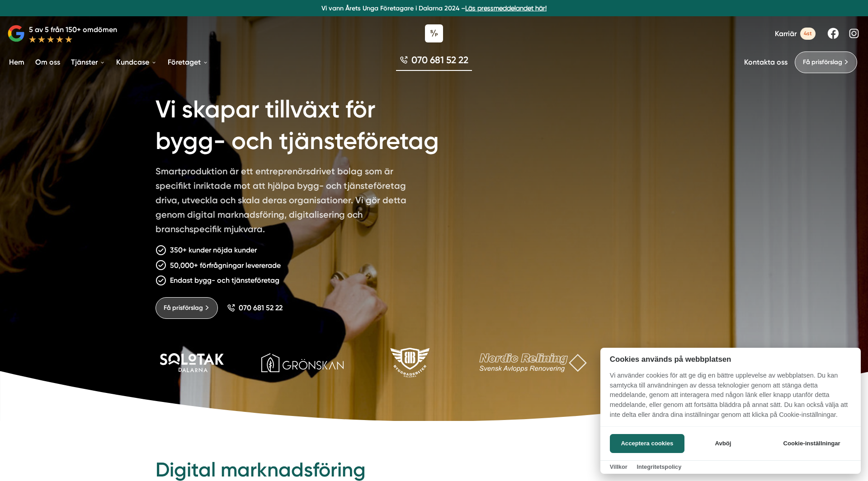  Describe the element at coordinates (723, 444) in the screenshot. I see `button: Avböj` at that location.